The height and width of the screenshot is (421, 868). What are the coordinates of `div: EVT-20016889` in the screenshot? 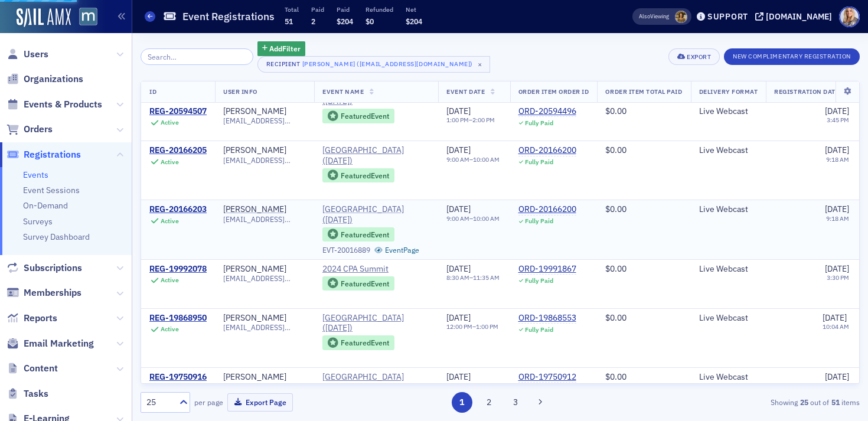 It's located at (346, 249).